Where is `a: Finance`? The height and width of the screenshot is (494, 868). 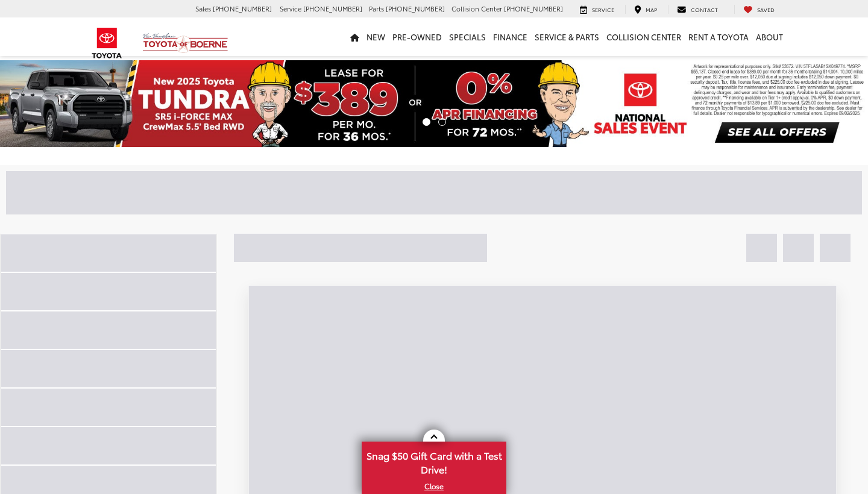
a: Finance is located at coordinates (510, 36).